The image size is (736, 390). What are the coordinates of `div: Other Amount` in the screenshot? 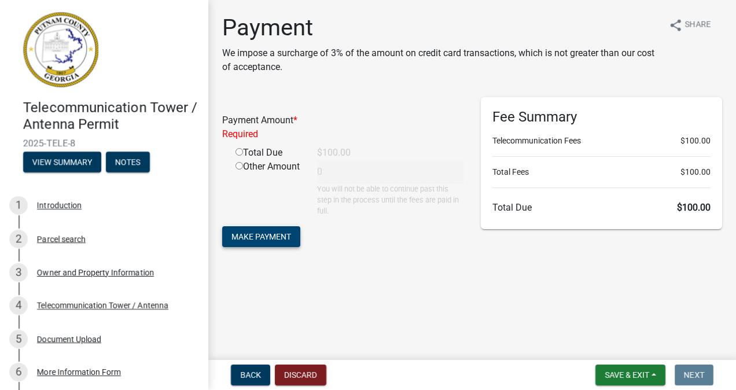 It's located at (267, 188).